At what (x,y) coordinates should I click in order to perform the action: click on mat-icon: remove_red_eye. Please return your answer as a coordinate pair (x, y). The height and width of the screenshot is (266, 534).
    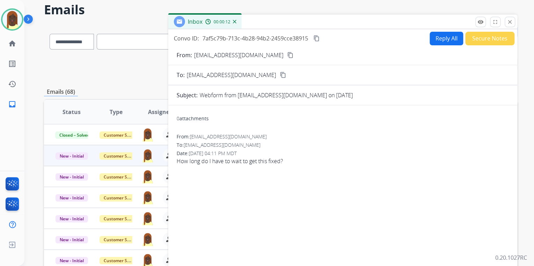
    Looking at the image, I should click on (480, 22).